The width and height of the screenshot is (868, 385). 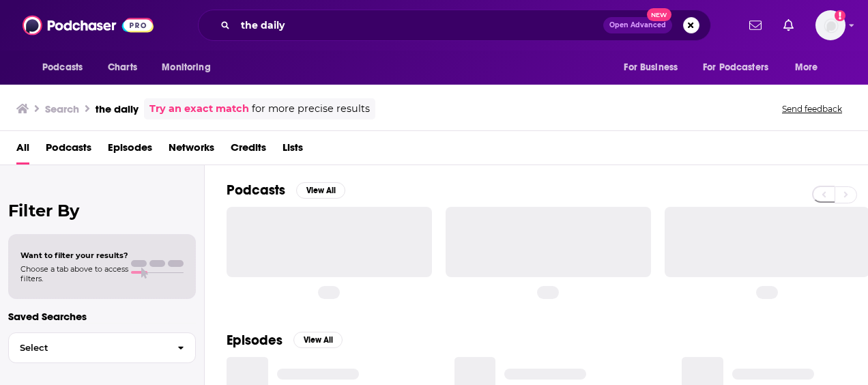 I want to click on a: EpisodesView All, so click(x=285, y=340).